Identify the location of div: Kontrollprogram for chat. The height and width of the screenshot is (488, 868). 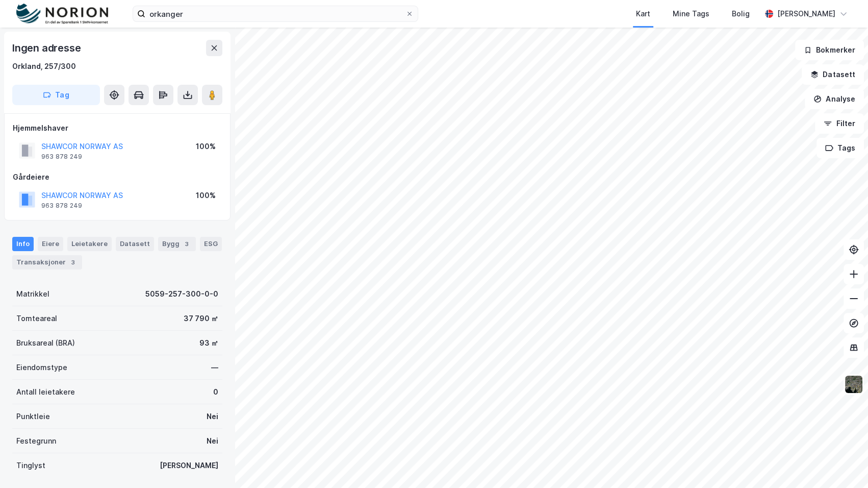
(842, 463).